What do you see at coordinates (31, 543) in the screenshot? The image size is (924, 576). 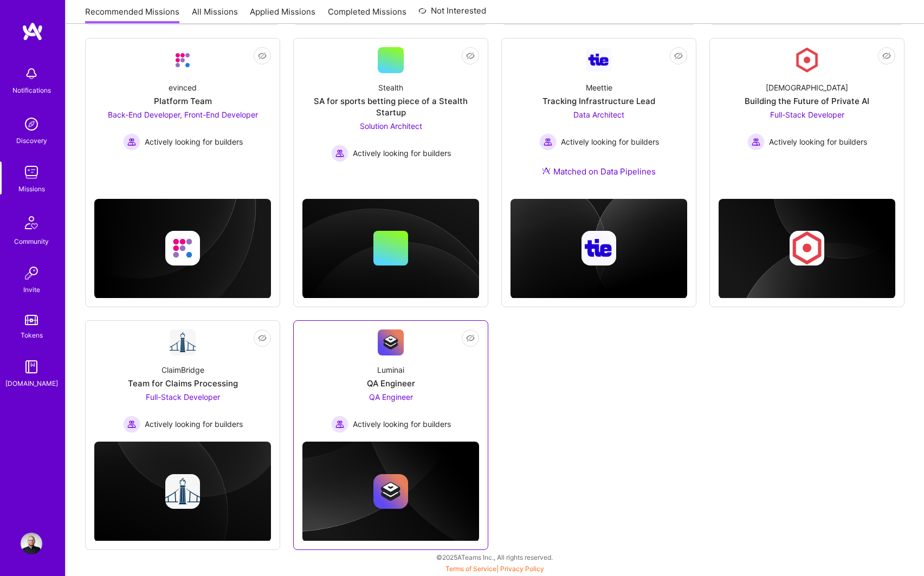 I see `img: User Avatar` at bounding box center [31, 543].